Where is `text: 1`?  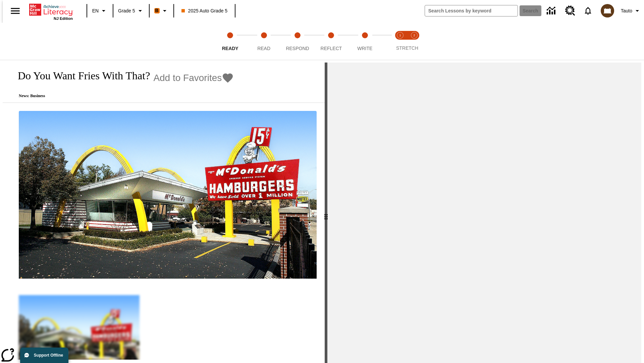
text: 1 is located at coordinates (400, 35).